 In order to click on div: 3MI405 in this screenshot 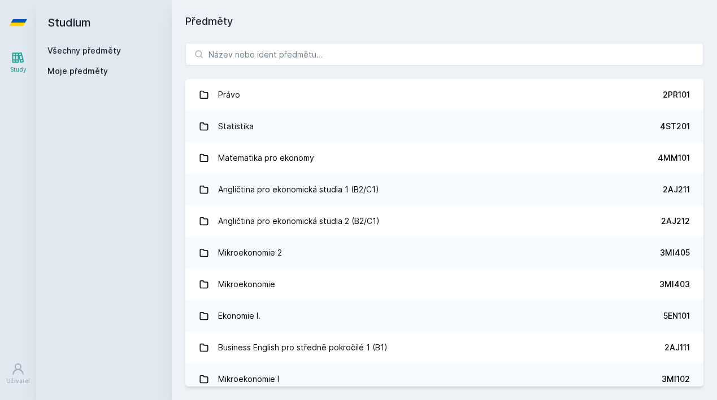, I will do `click(674, 253)`.